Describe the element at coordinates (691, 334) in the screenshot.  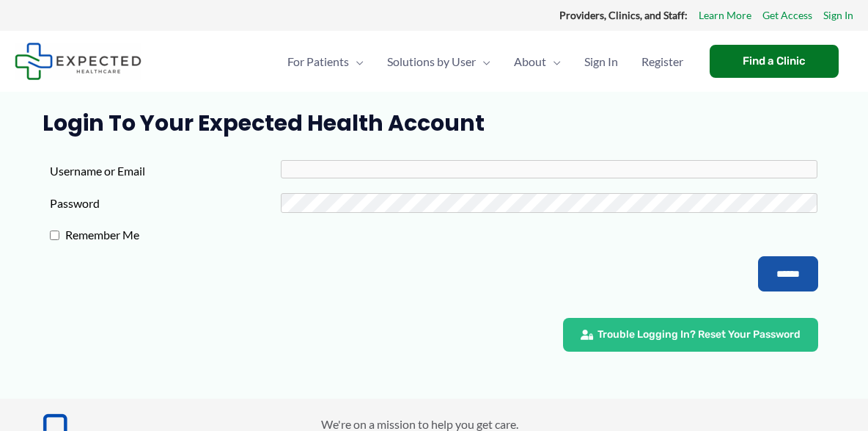
I see `a: Trouble Logging In? Reset Your Password` at that location.